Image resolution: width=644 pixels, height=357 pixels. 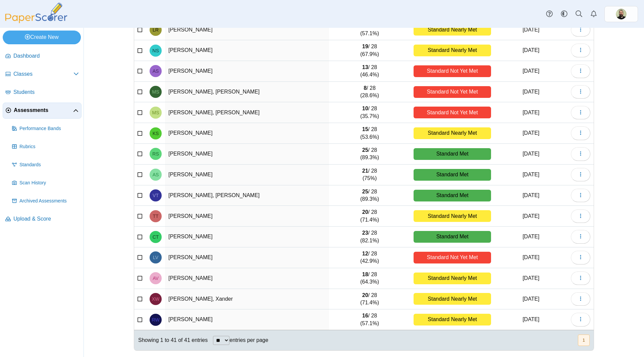 What do you see at coordinates (156, 175) in the screenshot?
I see `span: Akira Smith` at bounding box center [156, 175].